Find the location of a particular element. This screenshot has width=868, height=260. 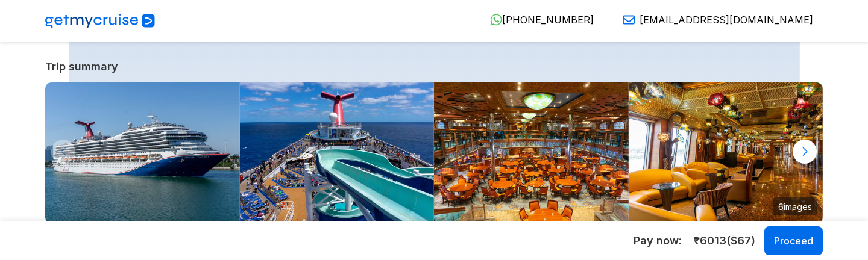

img: carnivalconquest_renoirdiningroom-03351.jpg is located at coordinates (531, 153).